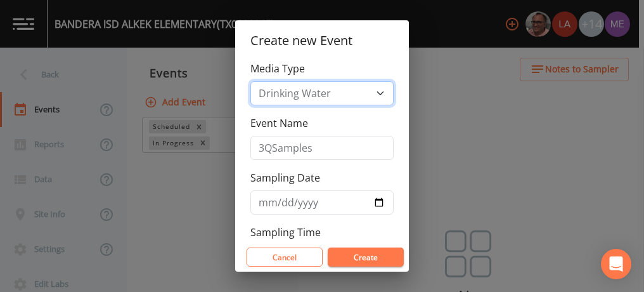 The height and width of the screenshot is (292, 644). What do you see at coordinates (322, 41) in the screenshot?
I see `h2: Create new Event` at bounding box center [322, 41].